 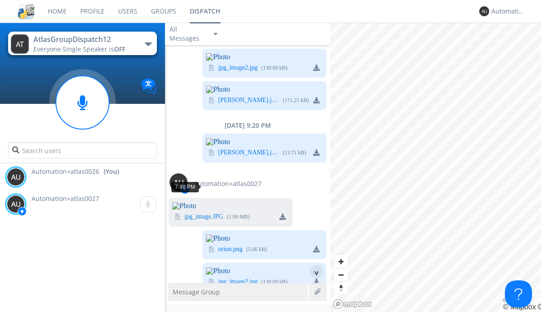 I want to click on a: Mapbox logo, so click(x=353, y=304).